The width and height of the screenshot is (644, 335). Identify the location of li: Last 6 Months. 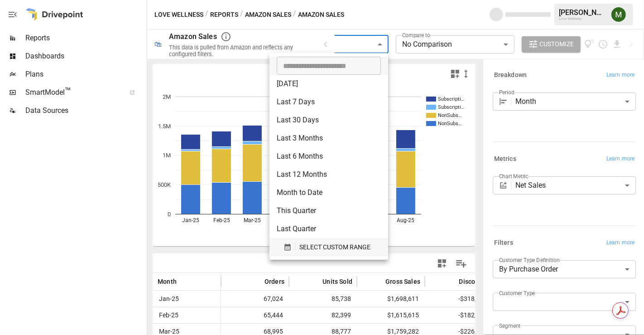
(329, 157).